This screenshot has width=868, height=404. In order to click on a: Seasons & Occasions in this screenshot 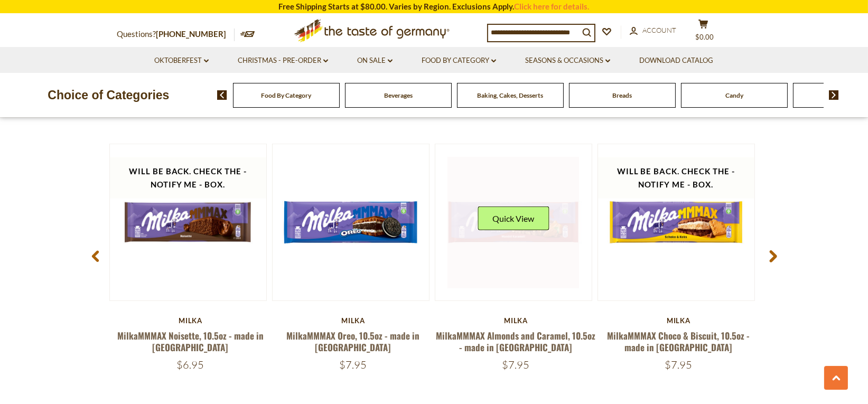, I will do `click(567, 61)`.